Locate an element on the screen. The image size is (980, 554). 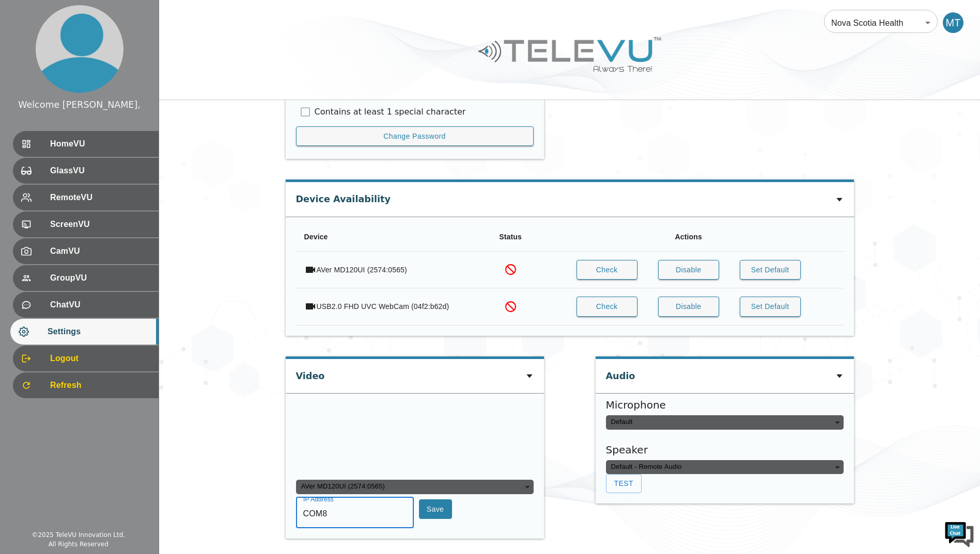
span: GlassVU is located at coordinates (100, 170).